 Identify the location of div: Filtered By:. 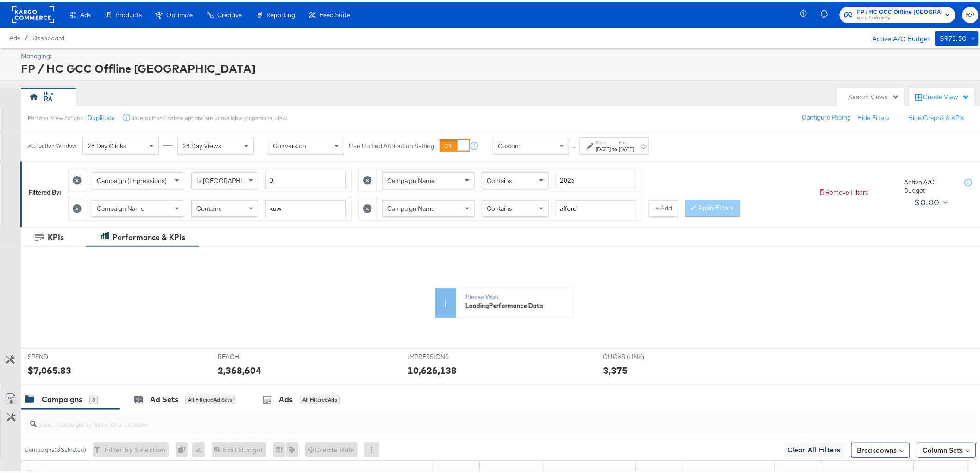
(45, 191).